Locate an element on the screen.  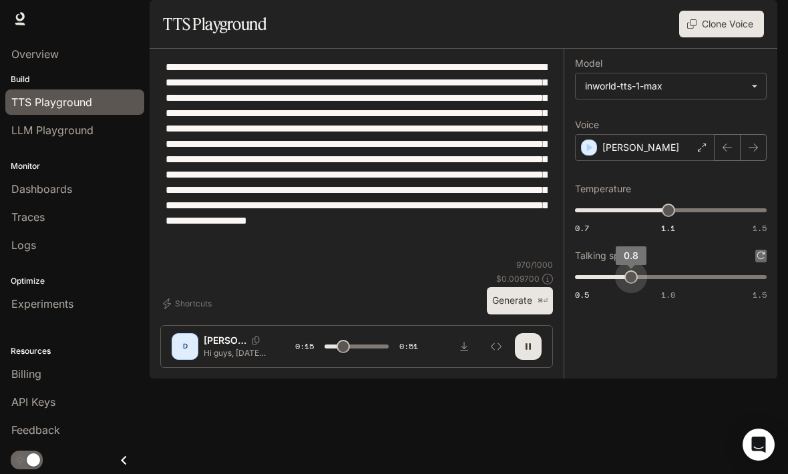
span: 0:51 is located at coordinates (409, 347).